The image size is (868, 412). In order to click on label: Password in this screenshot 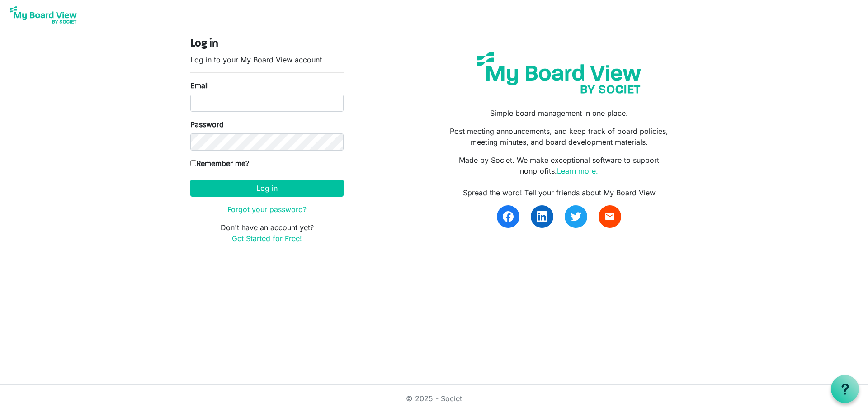, I will do `click(207, 124)`.